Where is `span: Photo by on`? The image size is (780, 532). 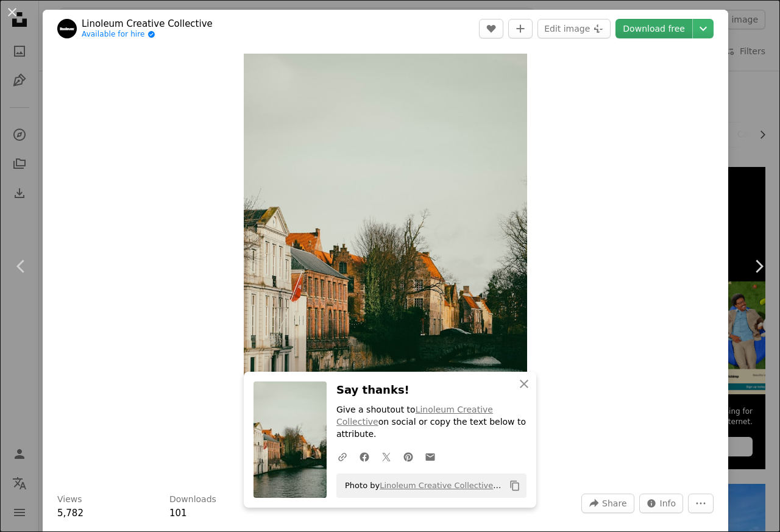
span: Photo by on is located at coordinates (422, 486).